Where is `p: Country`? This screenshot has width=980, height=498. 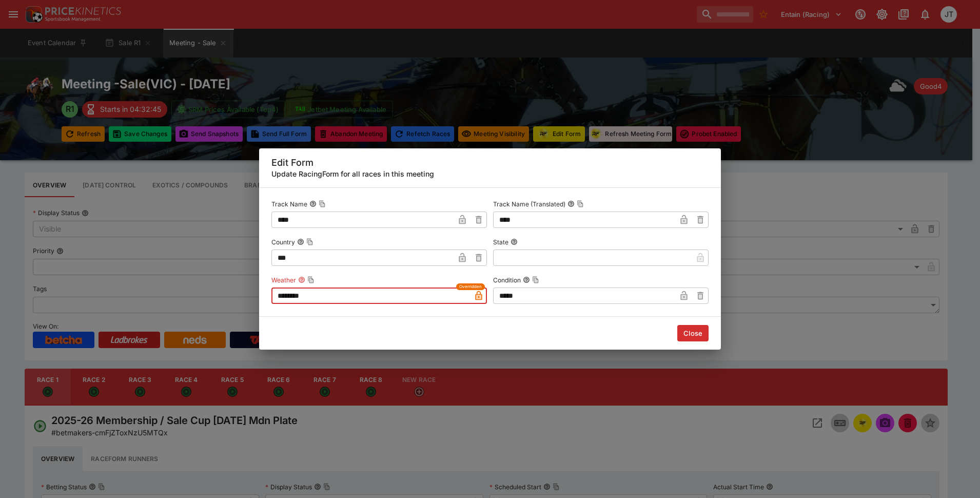 p: Country is located at coordinates (283, 242).